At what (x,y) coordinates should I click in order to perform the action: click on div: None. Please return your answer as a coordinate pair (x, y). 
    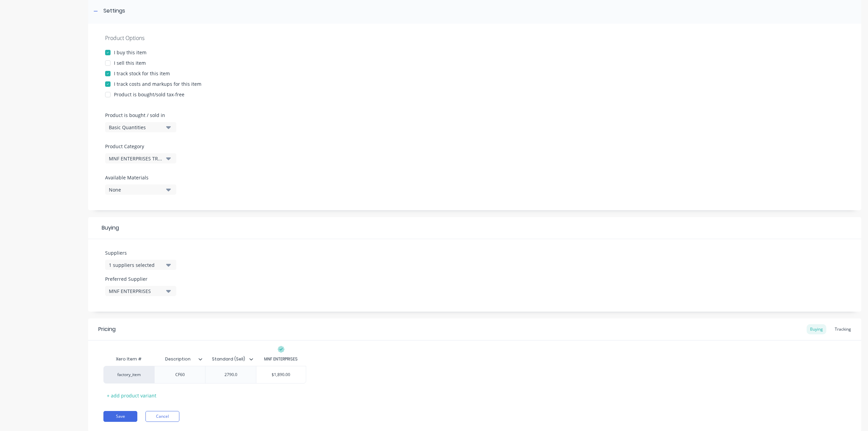
    Looking at the image, I should click on (136, 189).